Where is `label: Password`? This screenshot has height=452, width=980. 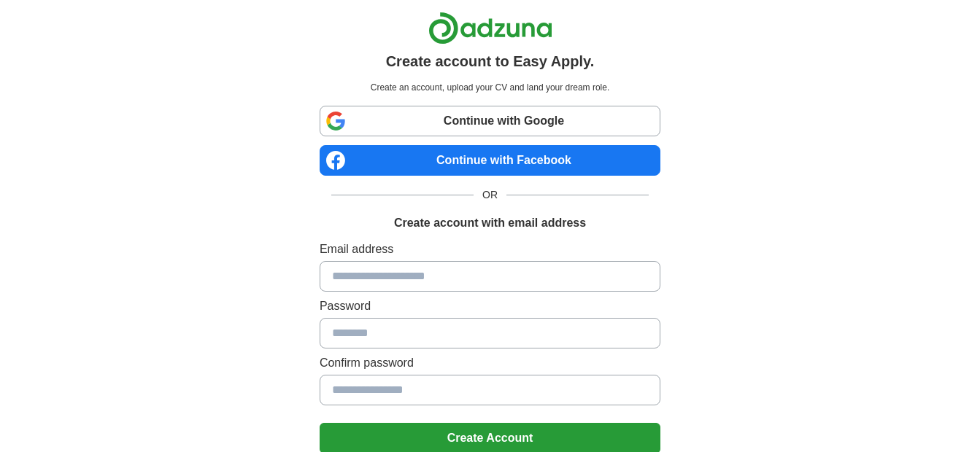 label: Password is located at coordinates (490, 306).